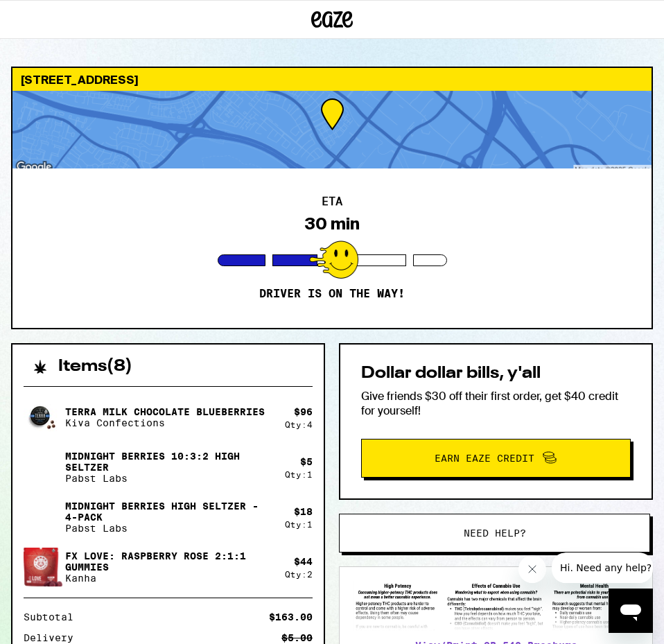  I want to click on p: Give friends $30 off their first order, get $40 credit for yourself!, so click(496, 403).